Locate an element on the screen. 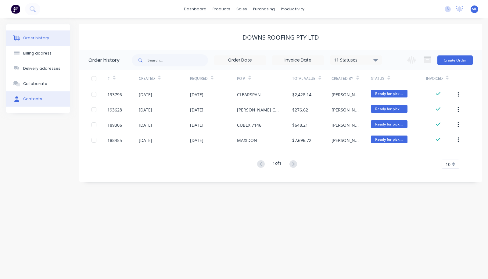 This screenshot has width=488, height=279. div: purchasing is located at coordinates (264, 9).